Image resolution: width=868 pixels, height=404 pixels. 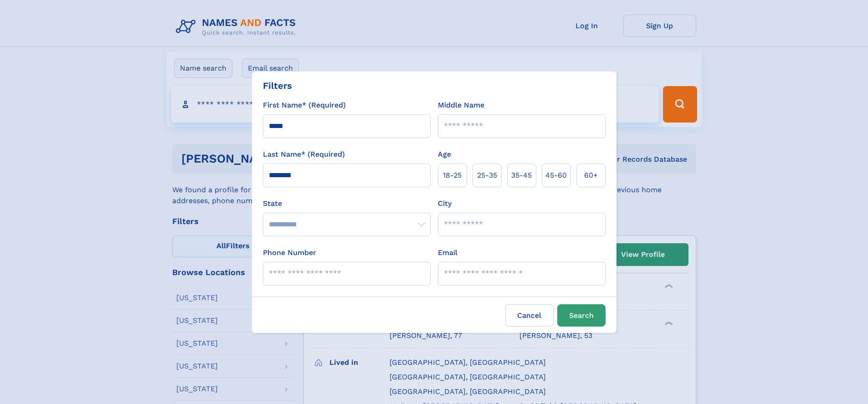 What do you see at coordinates (444, 155) in the screenshot?
I see `label: Age` at bounding box center [444, 155].